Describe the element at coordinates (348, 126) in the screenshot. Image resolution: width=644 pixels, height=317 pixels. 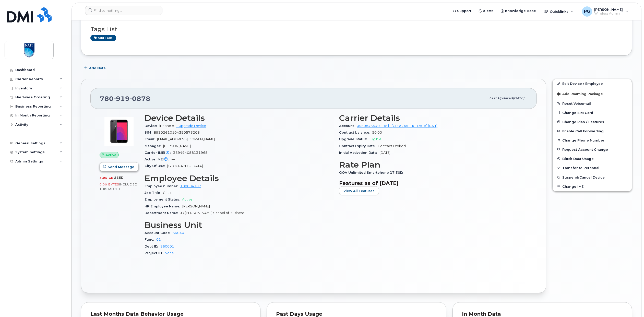
I see `span: Account` at that location.